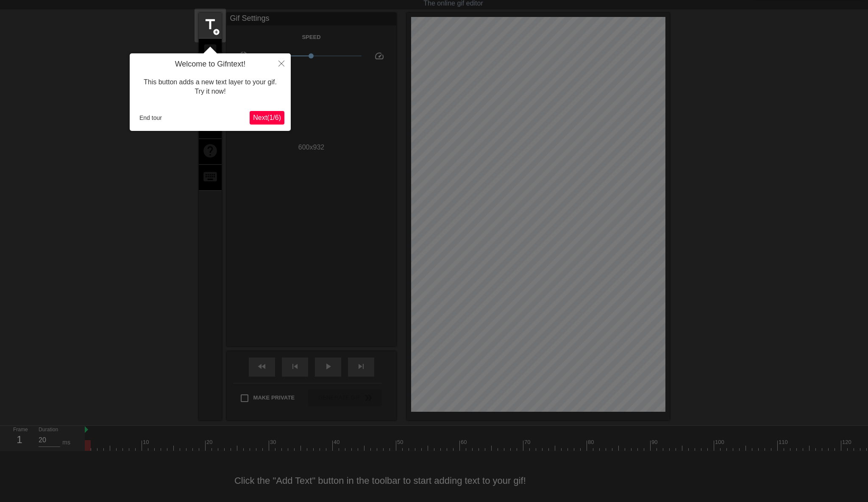 This screenshot has width=868, height=502. I want to click on button: End tour, so click(150, 118).